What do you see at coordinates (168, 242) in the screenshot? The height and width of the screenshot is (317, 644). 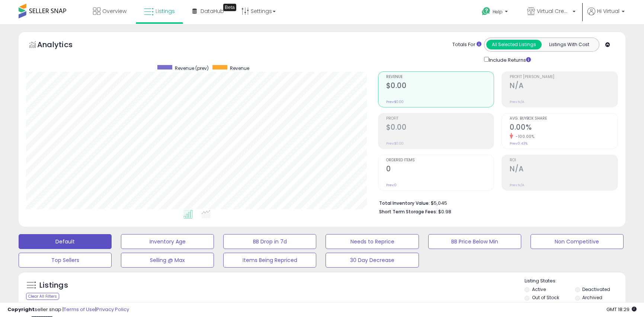 I see `button: Inventory Age` at bounding box center [168, 242].